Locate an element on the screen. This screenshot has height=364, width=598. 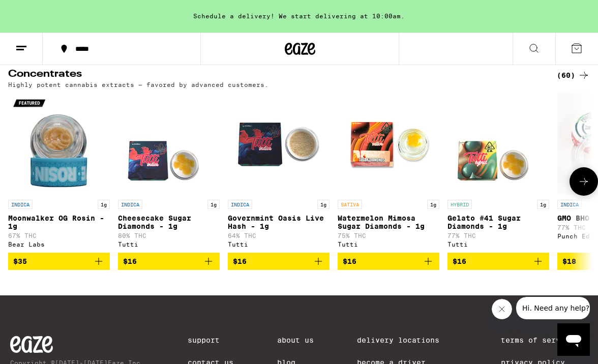
a: Delivery Locations is located at coordinates (407, 340).